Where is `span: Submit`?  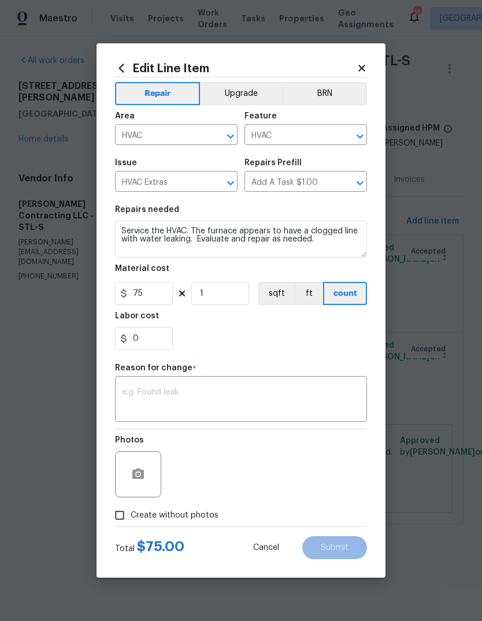
span: Submit is located at coordinates (335, 548).